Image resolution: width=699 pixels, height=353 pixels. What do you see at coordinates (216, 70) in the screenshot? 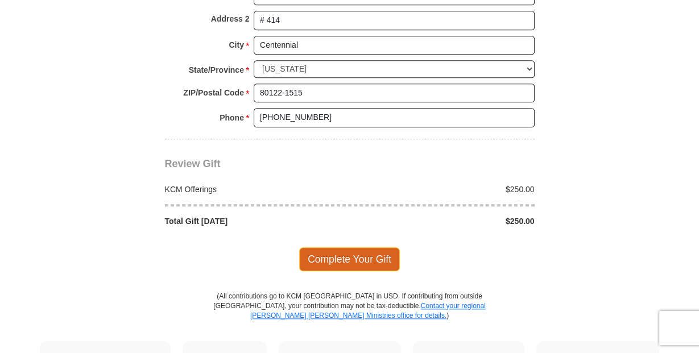
I see `strong: State/Province` at bounding box center [216, 70].